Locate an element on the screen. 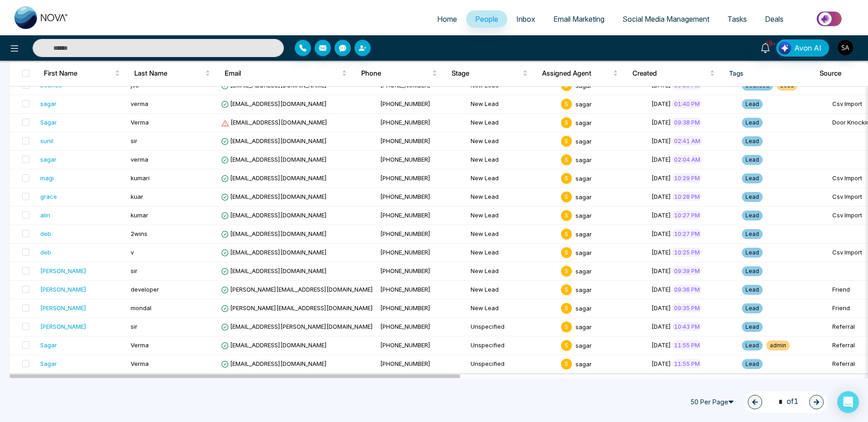 The height and width of the screenshot is (422, 868). span: of 1 is located at coordinates (786, 401).